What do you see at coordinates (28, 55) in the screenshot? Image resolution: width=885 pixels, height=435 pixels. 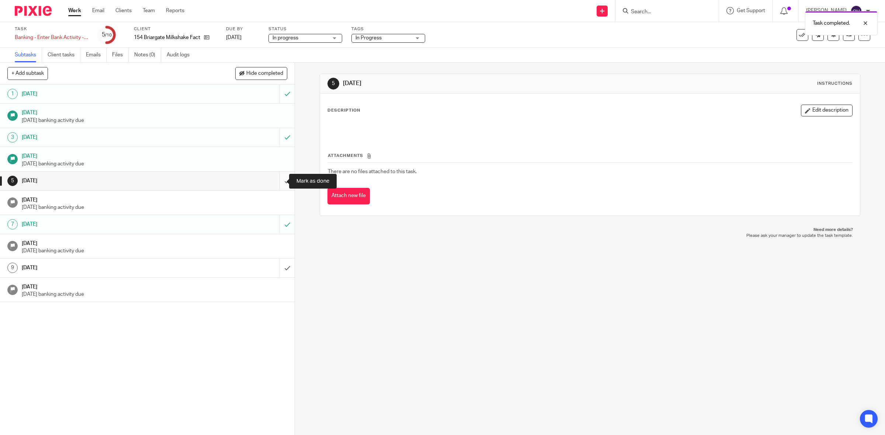 I see `a: Subtasks` at bounding box center [28, 55].